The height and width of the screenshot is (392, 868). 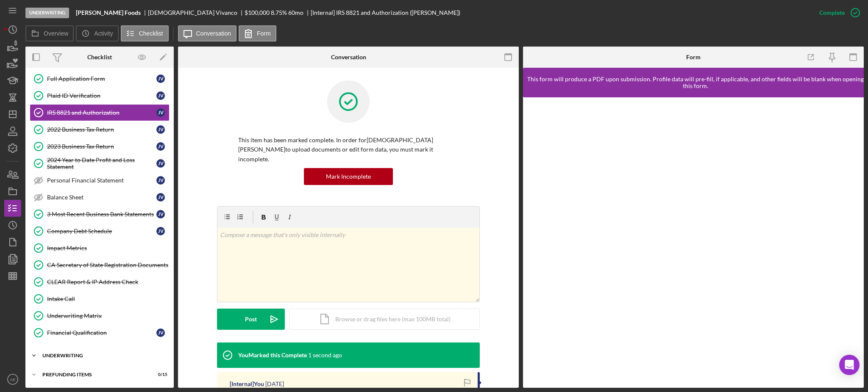 What do you see at coordinates (100, 197) in the screenshot?
I see `a: Balance SheetJV` at bounding box center [100, 197].